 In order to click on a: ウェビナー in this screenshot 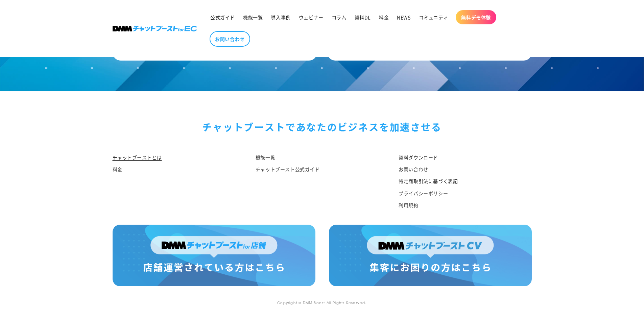, I will do `click(311, 17)`.